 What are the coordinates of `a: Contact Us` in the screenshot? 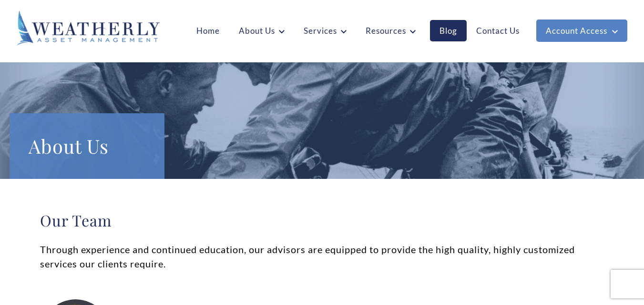 It's located at (498, 31).